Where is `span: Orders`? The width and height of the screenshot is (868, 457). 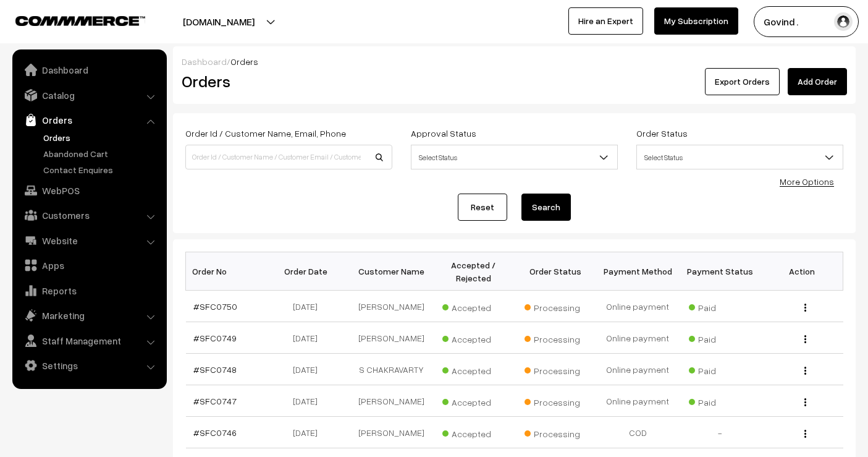
span: Orders is located at coordinates (244, 61).